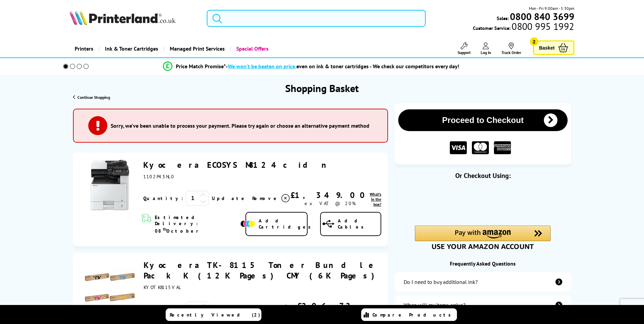 Image resolution: width=644 pixels, height=324 pixels. Describe the element at coordinates (330, 203) in the screenshot. I see `span: ex VAT @ 20%` at that location.